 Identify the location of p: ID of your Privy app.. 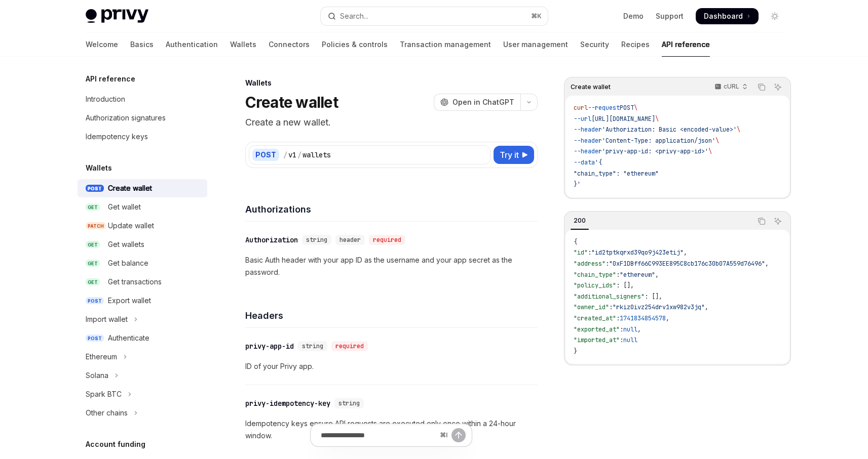
(391, 367).